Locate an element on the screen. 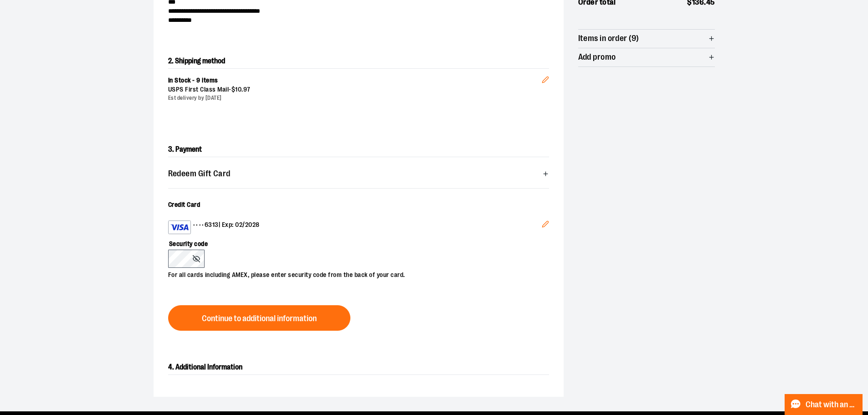  p: For all cards including AMEX, please enter security code from the back of your card. is located at coordinates (354, 274).